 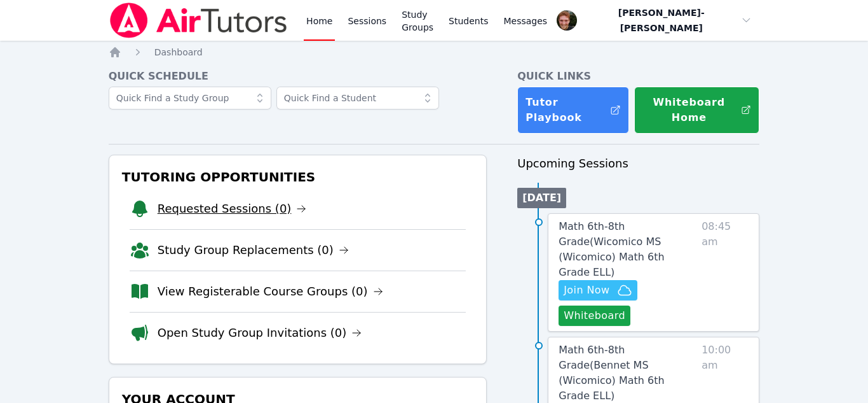 What do you see at coordinates (611, 372) in the screenshot?
I see `span: Math 6th-8th Grade ( Bennet MS (Wicomico) Math 6th Grade ELL )` at bounding box center [611, 372].